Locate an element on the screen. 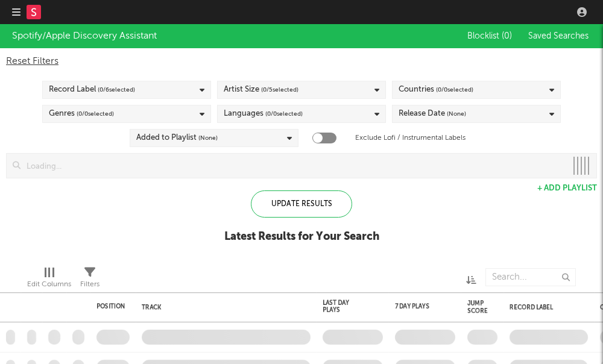 The height and width of the screenshot is (364, 603). span: ( 0 ) is located at coordinates (507, 36).